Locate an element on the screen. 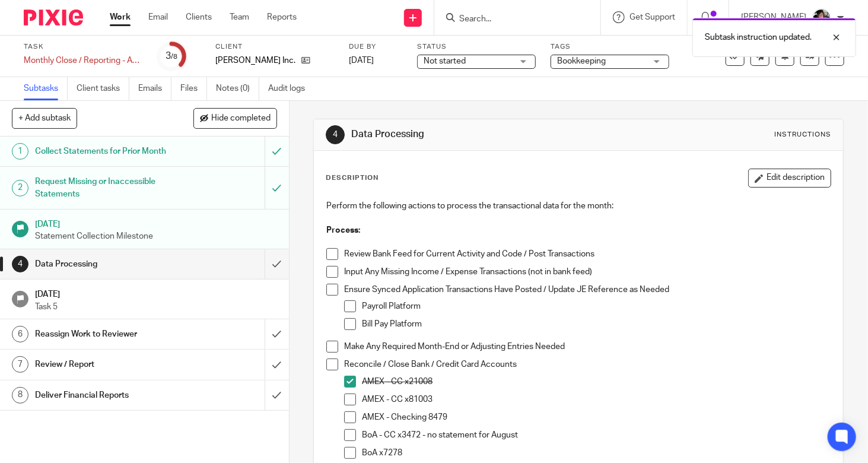 The width and height of the screenshot is (868, 463). div: 2 is located at coordinates (20, 188).